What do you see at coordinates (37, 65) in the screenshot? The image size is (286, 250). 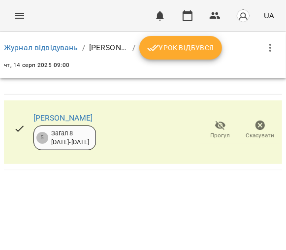 I see `span: чт, 14 серп 2025 09:00` at bounding box center [37, 65].